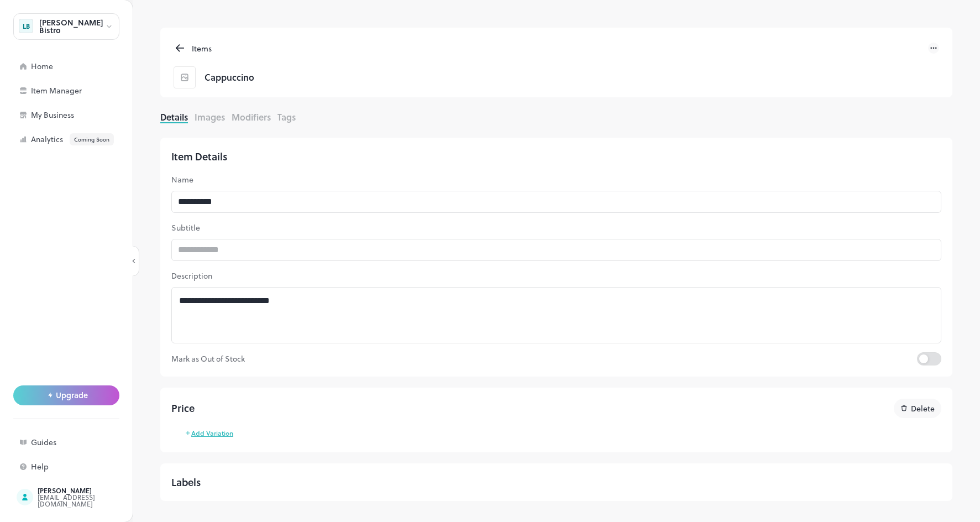 The width and height of the screenshot is (980, 522). What do you see at coordinates (544, 359) in the screenshot?
I see `p: Mark as Out of Stock` at bounding box center [544, 359].